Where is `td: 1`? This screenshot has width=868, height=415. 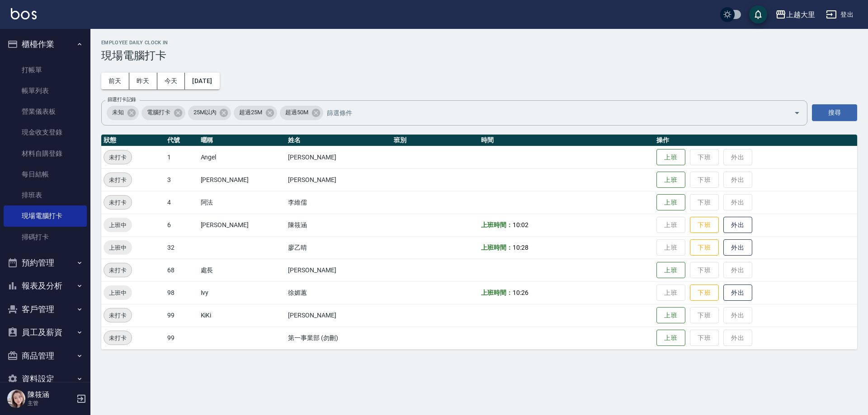
td: 1 is located at coordinates (181, 157).